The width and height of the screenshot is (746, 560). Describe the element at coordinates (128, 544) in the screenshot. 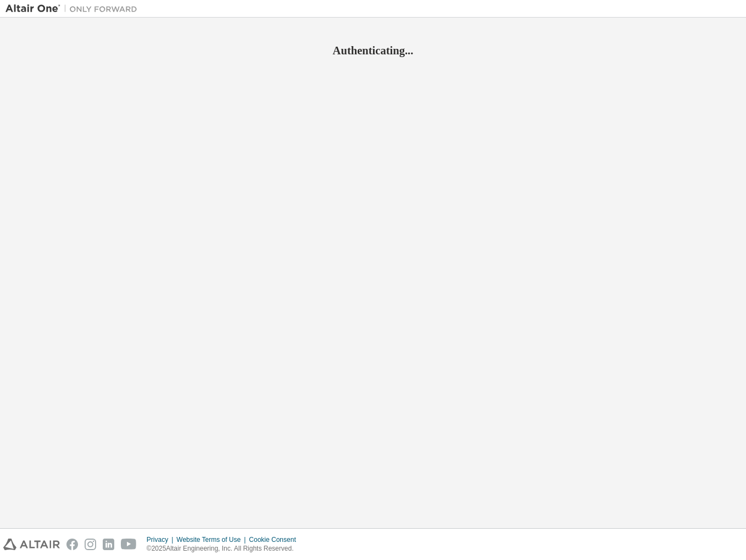

I see `img: youtube.svg` at that location.